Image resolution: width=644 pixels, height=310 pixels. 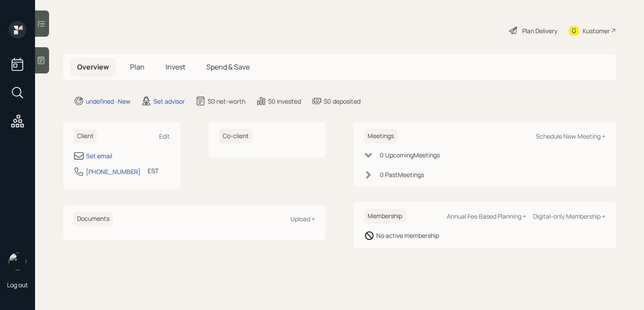 What do you see at coordinates (165, 136) in the screenshot?
I see `div: Edit` at bounding box center [165, 136].